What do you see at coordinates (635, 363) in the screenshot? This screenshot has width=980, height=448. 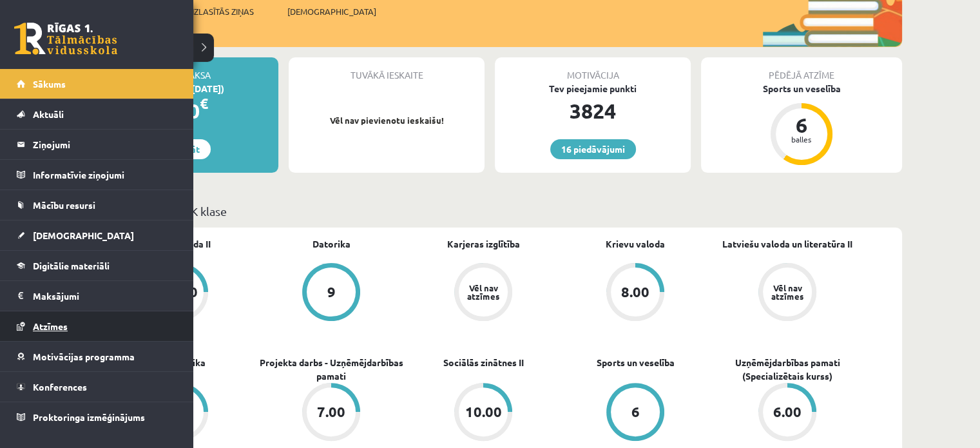 I see `a: Sports un veselība` at bounding box center [635, 363].